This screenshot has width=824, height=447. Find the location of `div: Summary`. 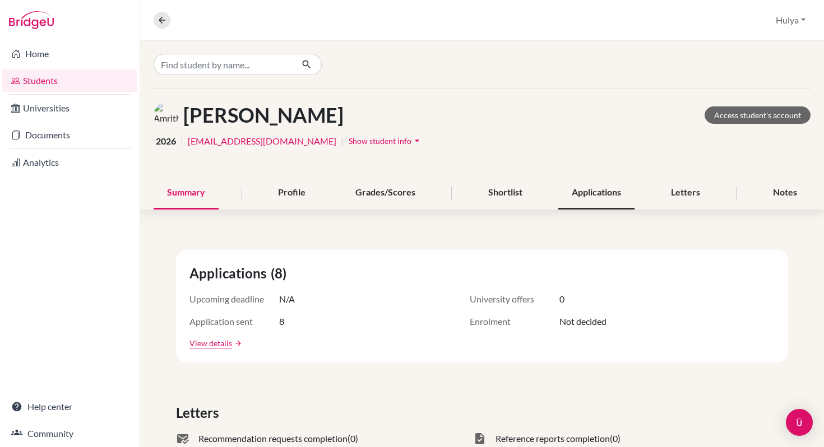

div: Summary is located at coordinates (186, 193).